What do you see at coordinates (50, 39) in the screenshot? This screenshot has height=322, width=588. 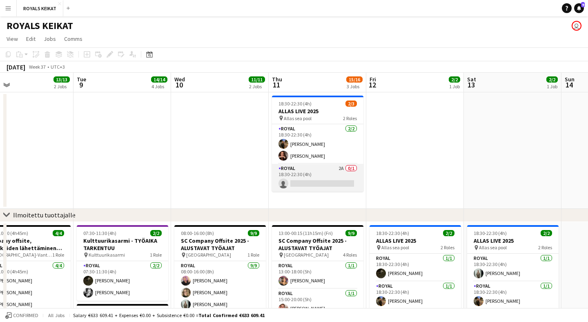 I see `span: Jobs` at bounding box center [50, 39].